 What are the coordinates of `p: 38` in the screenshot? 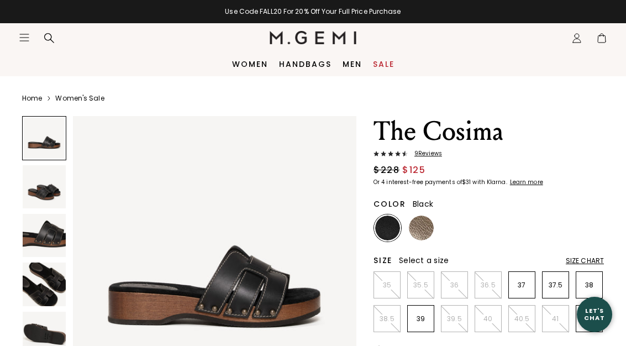 It's located at (589, 285).